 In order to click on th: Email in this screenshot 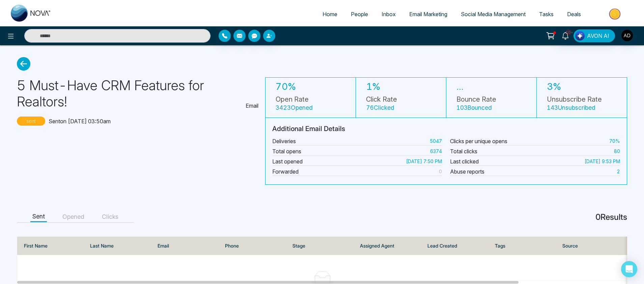, I will do `click(186, 246)`.